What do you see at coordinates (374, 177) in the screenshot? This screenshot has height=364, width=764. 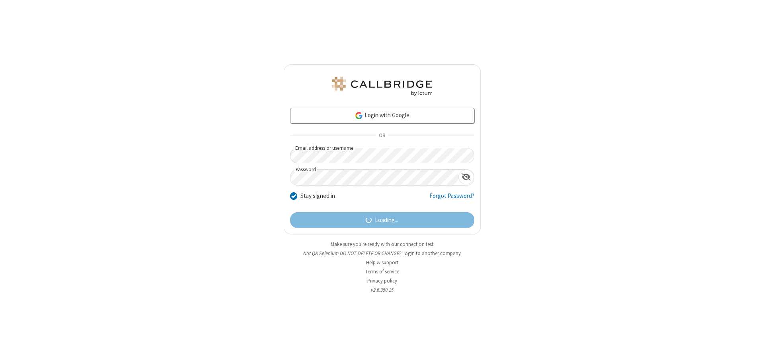 I see `input: Password` at bounding box center [374, 177].